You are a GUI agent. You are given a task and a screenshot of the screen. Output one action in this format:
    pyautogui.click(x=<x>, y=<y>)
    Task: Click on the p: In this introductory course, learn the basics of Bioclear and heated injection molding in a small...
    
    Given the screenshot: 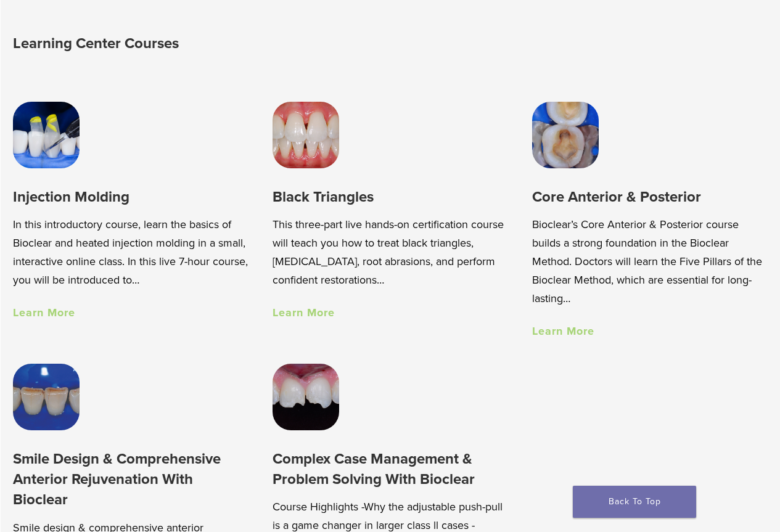 What is the action you would take?
    pyautogui.click(x=130, y=252)
    